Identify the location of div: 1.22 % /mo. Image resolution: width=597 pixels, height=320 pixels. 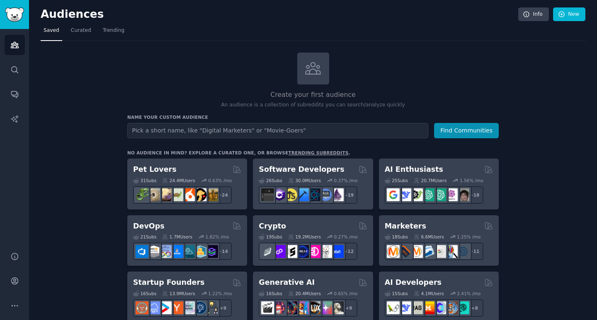
(220, 294).